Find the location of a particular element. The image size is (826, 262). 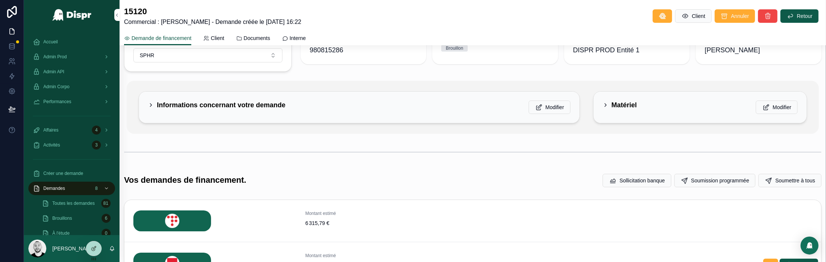

span: Brouillons is located at coordinates (62, 218).